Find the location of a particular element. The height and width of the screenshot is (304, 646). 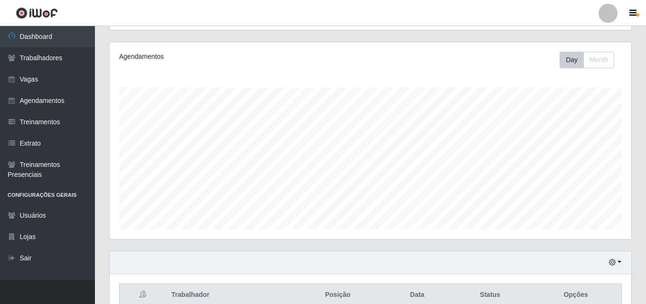

div: Agendamentos is located at coordinates (220, 56).